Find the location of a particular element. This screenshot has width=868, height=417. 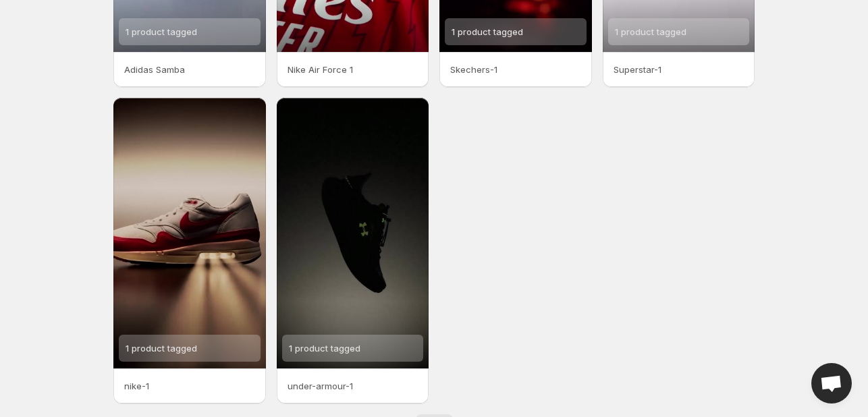

p: Nike Air Force 1 is located at coordinates (353, 69).